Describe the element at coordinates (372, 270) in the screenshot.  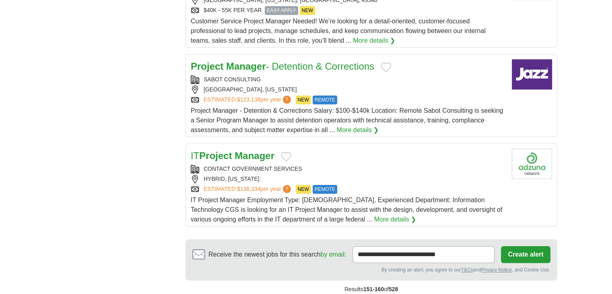
I see `div: By creating an alert, you agree to our and , and Cookie Use.` at that location.